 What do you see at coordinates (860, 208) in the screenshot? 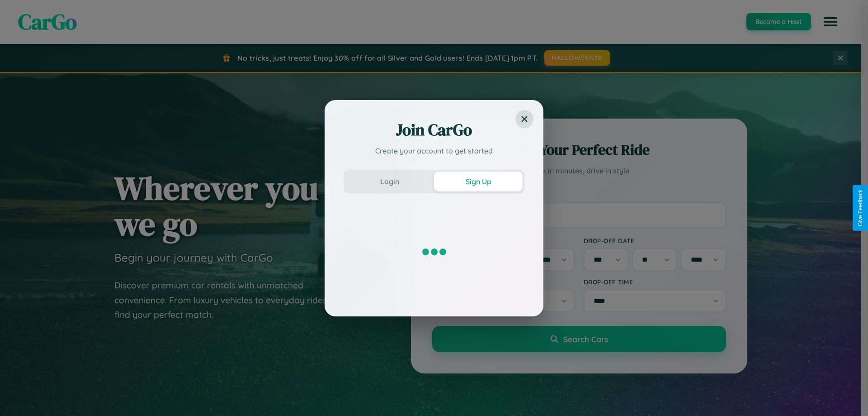
I see `div: Give Feedback` at bounding box center [860, 208].